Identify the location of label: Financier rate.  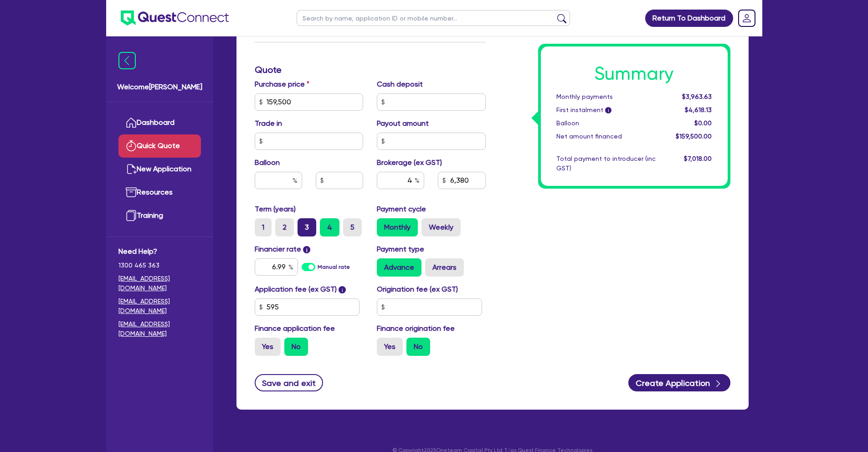
(283, 249).